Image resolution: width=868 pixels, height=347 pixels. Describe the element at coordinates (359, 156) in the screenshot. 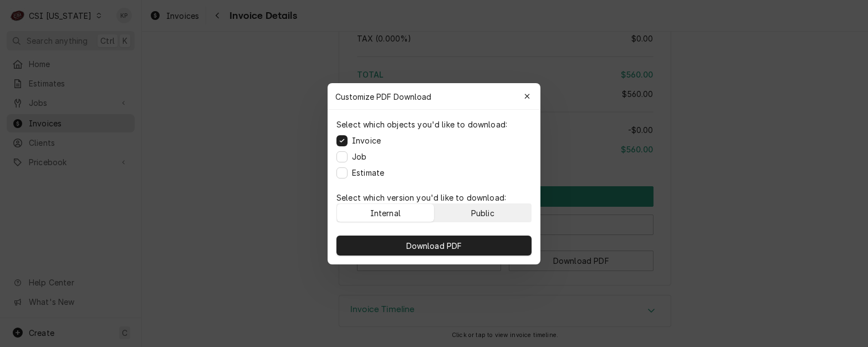

I see `label: Job` at that location.